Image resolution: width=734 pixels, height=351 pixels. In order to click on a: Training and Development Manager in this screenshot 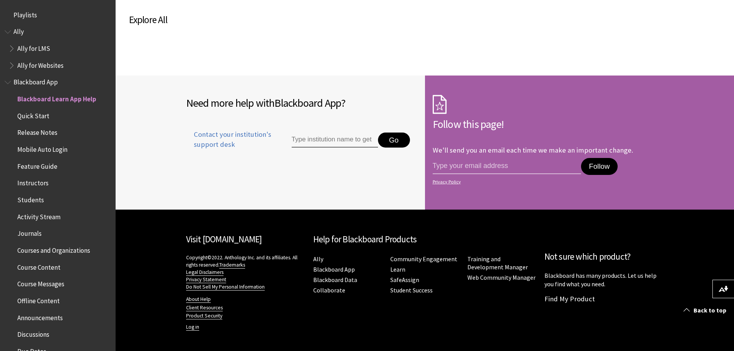, I will do `click(498, 263)`.